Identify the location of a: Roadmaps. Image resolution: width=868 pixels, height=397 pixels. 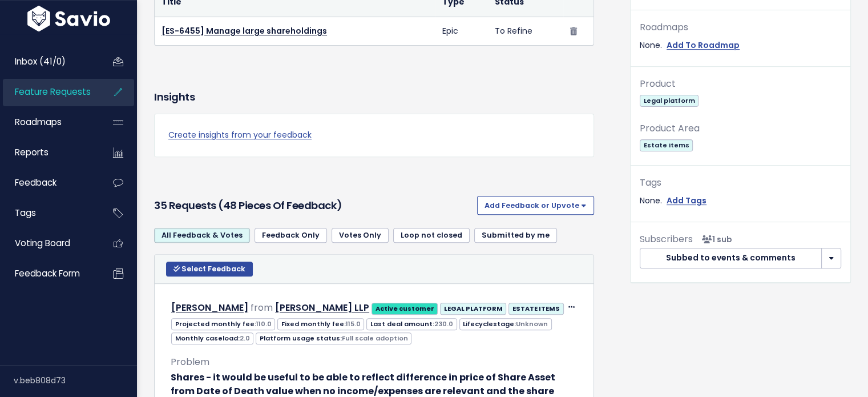
(48, 122).